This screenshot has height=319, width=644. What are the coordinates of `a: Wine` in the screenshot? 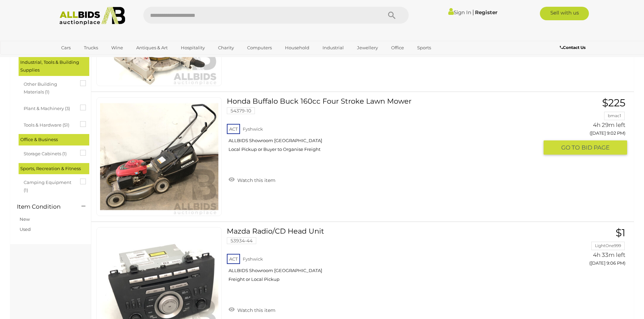 It's located at (117, 47).